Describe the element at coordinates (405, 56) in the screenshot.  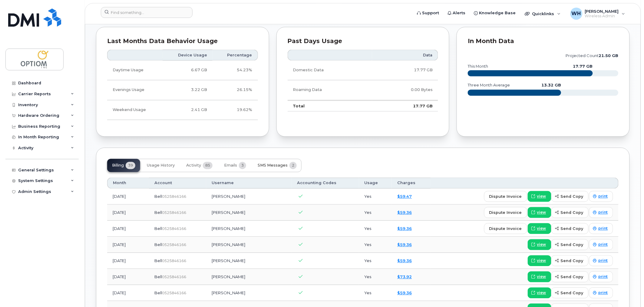
I see `th: Data` at that location.